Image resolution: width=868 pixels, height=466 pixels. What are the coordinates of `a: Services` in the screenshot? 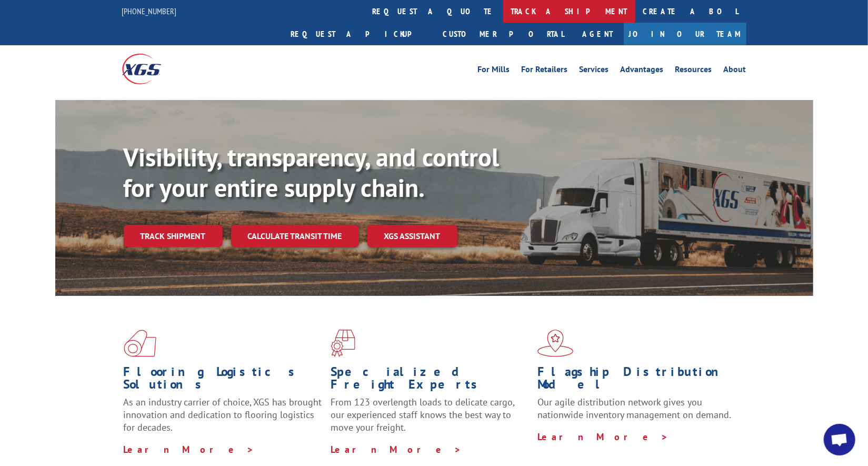 It's located at (595, 71).